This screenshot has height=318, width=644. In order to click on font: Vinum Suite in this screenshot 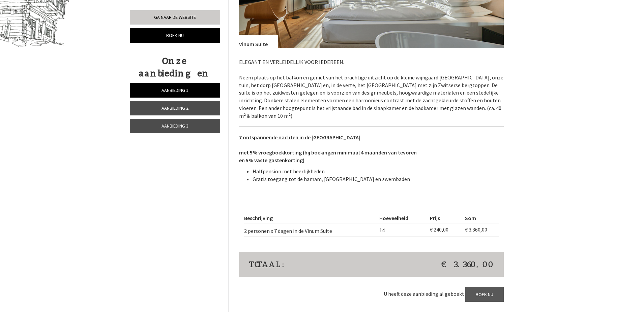, I will do `click(253, 44)`.